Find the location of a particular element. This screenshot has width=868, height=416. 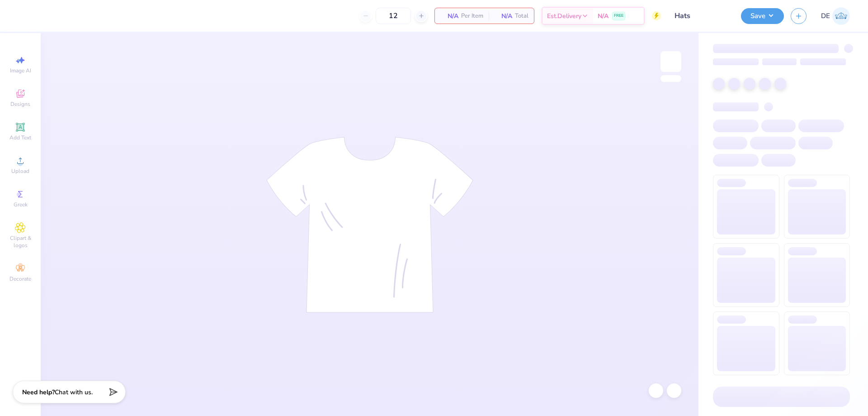

strong: Need help? is located at coordinates (39, 392).